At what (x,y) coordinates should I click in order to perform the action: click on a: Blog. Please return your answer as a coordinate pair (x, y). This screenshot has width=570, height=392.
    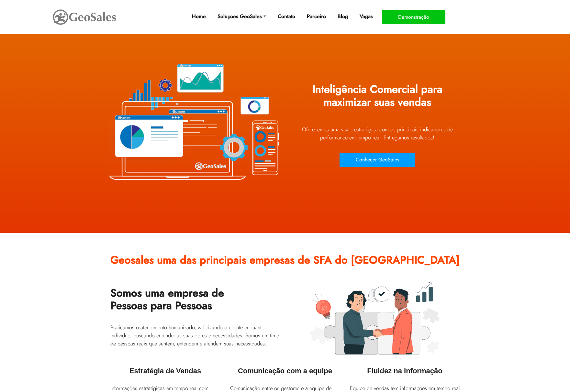
    Looking at the image, I should click on (343, 17).